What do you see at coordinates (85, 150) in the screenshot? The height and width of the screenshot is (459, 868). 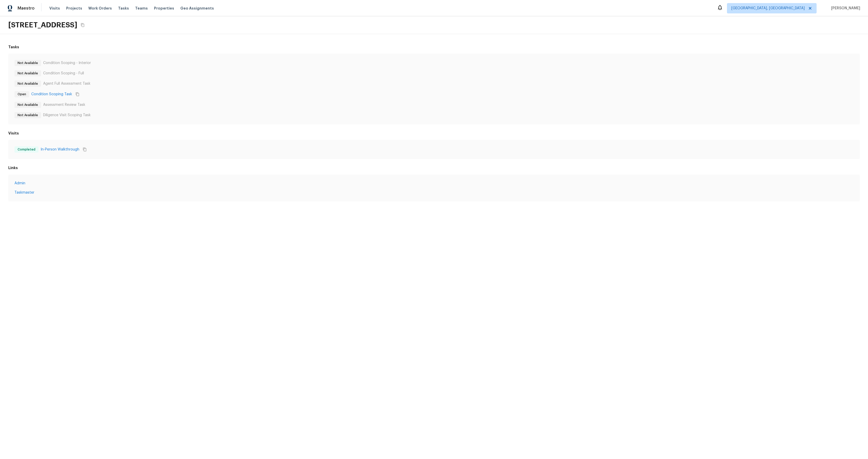 I see `button: Copy Visit ID` at bounding box center [85, 150].